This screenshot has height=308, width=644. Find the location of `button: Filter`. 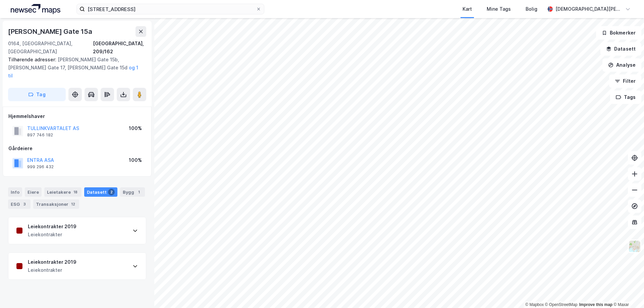

button: Filter is located at coordinates (625, 81).